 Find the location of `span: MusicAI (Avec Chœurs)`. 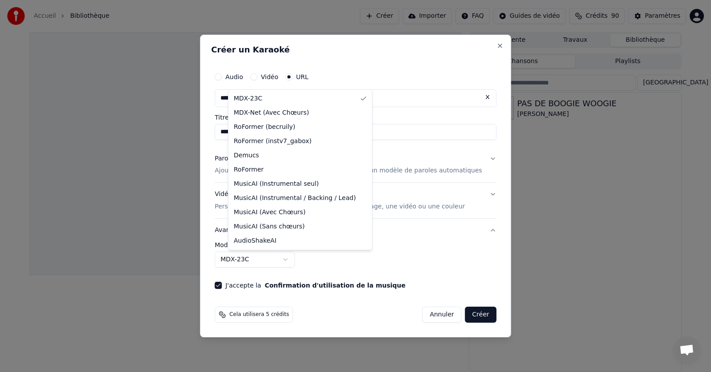

span: MusicAI (Avec Chœurs) is located at coordinates (270, 212).